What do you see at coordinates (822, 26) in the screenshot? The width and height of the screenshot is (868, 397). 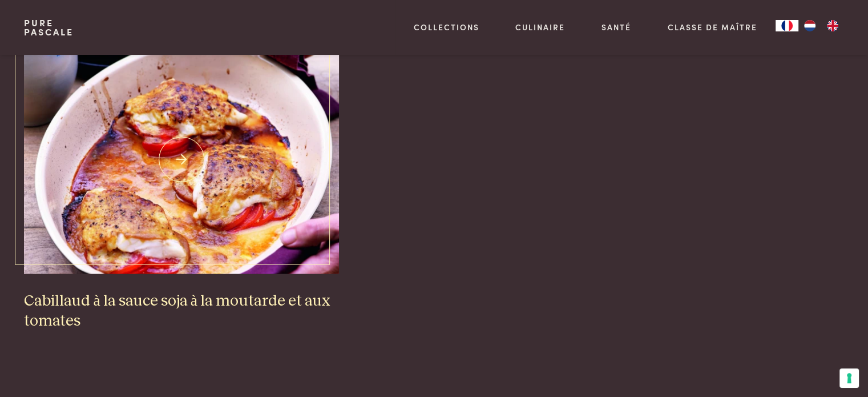 I see `ul: Language list` at bounding box center [822, 26].